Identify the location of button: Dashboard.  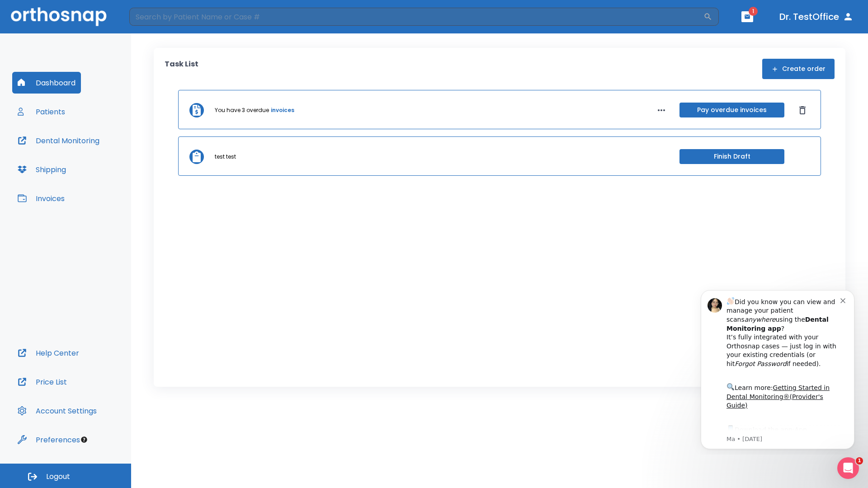
(46, 83).